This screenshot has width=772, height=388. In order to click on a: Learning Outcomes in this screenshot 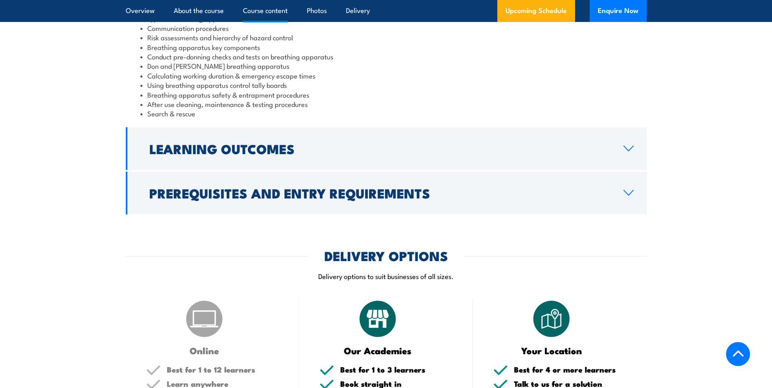, I will do `click(386, 149)`.